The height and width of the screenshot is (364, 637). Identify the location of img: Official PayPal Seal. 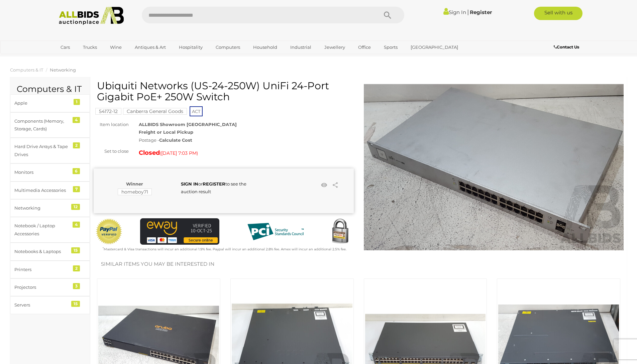
(109, 232).